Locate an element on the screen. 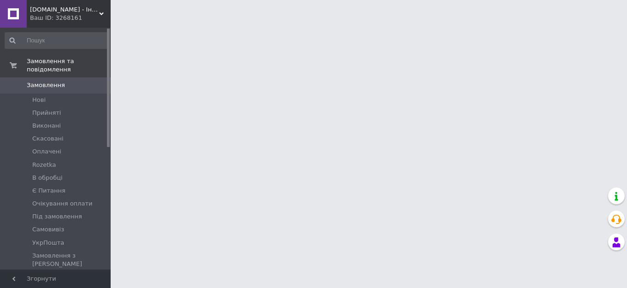 The height and width of the screenshot is (288, 627). span: Оплачені is located at coordinates (47, 152).